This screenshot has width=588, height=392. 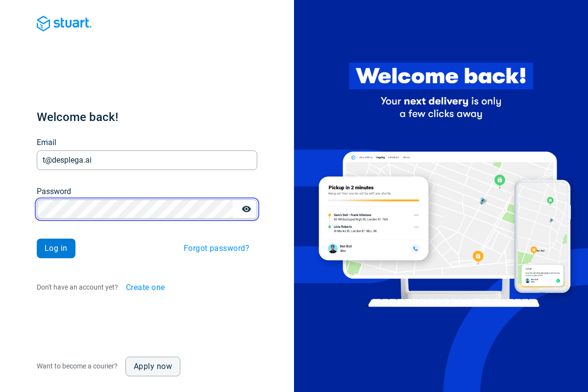 What do you see at coordinates (77, 366) in the screenshot?
I see `span: Want to become a courier?` at bounding box center [77, 366].